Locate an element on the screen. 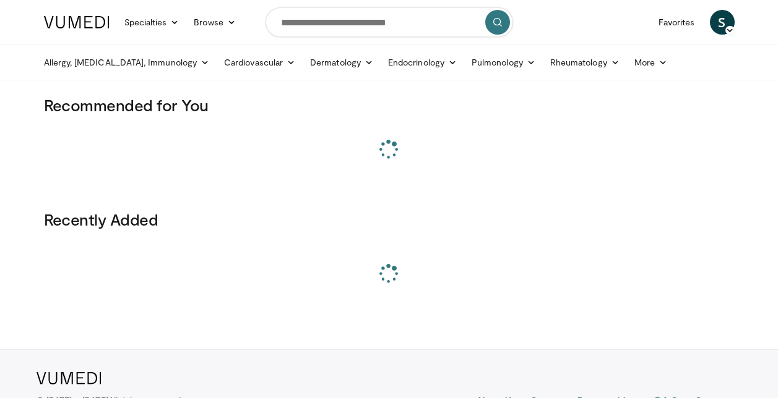  a: Specialties is located at coordinates (152, 22).